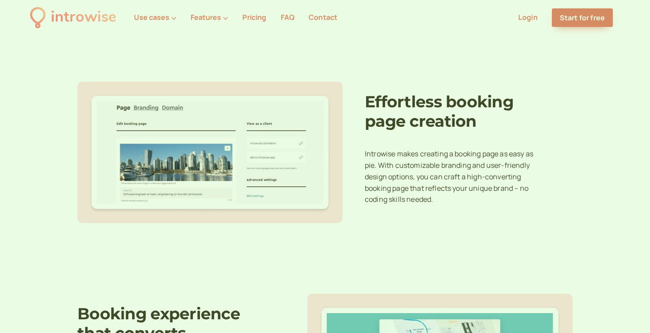 This screenshot has height=333, width=650. Describe the element at coordinates (323, 17) in the screenshot. I see `a: Contact` at that location.